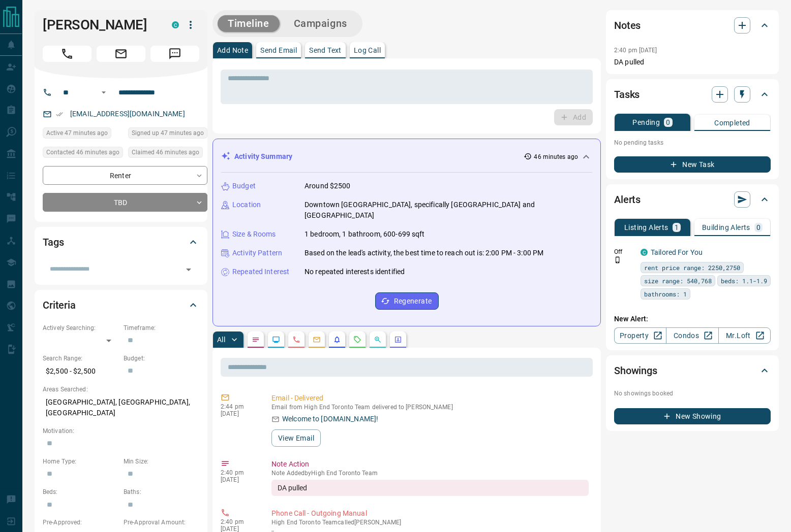 Image resolution: width=791 pixels, height=532 pixels. I want to click on svg: Lead Browsing Activity, so click(276, 340).